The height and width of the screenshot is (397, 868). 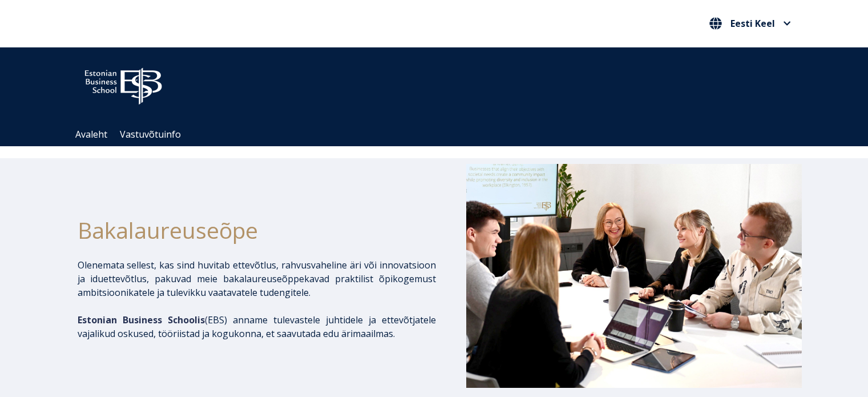 What do you see at coordinates (752, 24) in the screenshot?
I see `span: Eesti Keel` at bounding box center [752, 24].